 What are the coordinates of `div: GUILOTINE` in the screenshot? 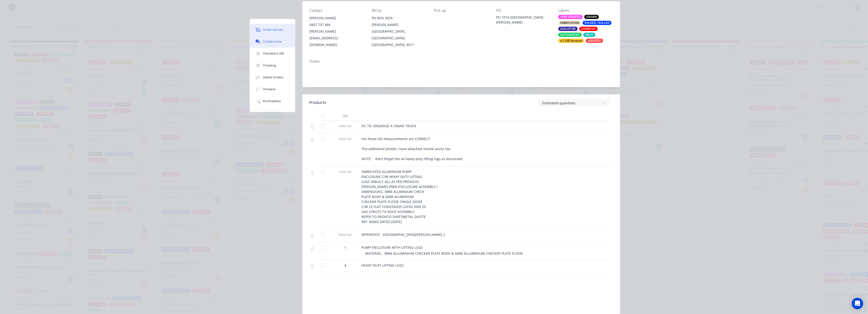 It's located at (568, 29).